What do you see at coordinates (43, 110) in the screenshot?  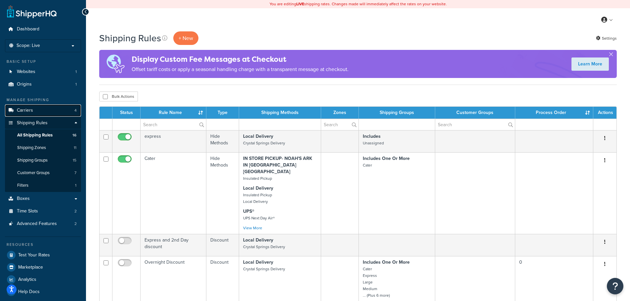 I see `li: Carriers` at bounding box center [43, 110].